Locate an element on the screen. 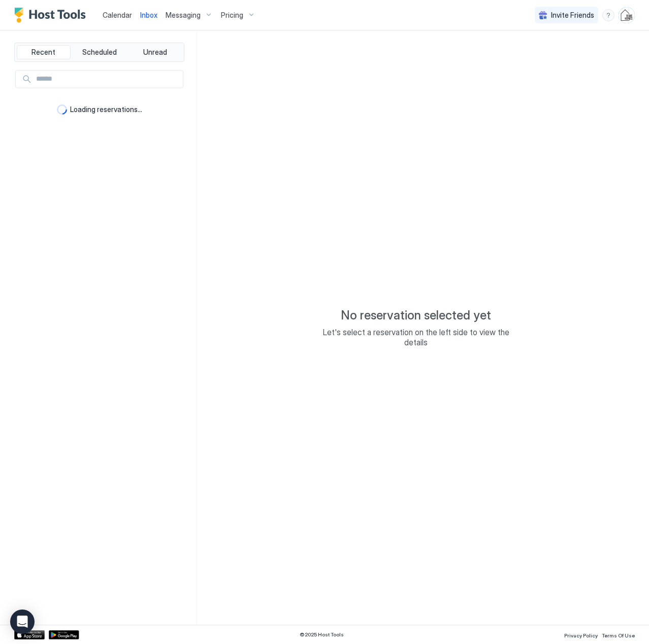 This screenshot has height=644, width=649. span: No reservation selected yet is located at coordinates (415, 315).